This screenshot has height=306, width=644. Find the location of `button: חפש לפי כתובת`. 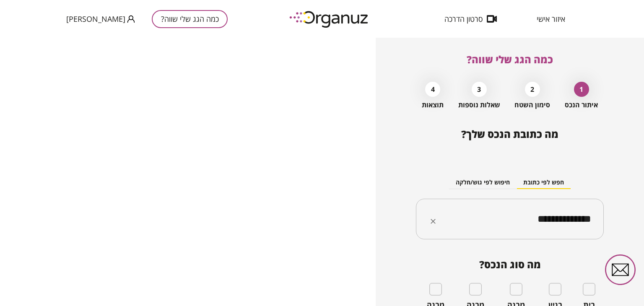

button: חפש לפי כתובת is located at coordinates (543, 183).